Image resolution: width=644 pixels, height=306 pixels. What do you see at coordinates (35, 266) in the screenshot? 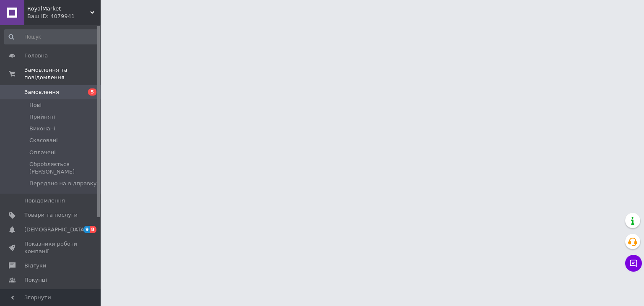
I see `span: Відгуки` at bounding box center [35, 266].